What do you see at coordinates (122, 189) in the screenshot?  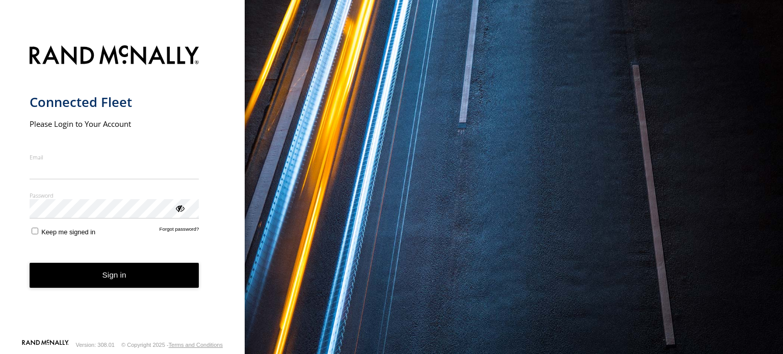 I see `form: main` at bounding box center [122, 189].